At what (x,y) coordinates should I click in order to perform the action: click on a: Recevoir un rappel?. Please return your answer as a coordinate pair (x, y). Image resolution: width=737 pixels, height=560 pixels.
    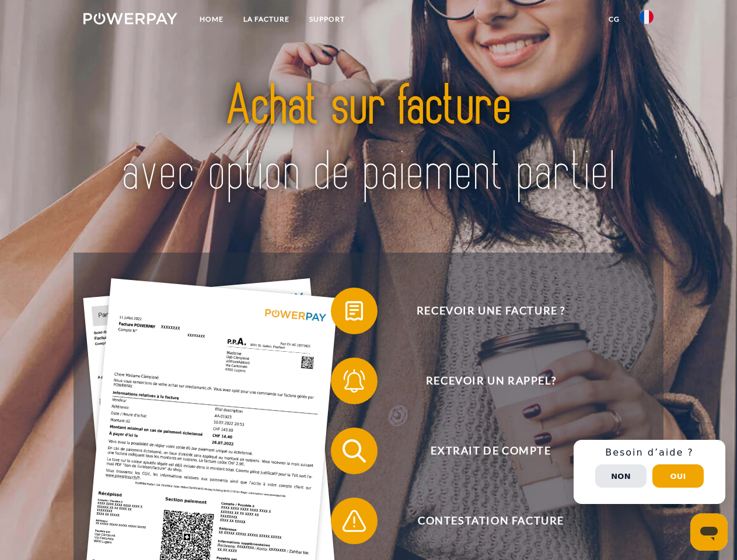
    Looking at the image, I should click on (483, 381).